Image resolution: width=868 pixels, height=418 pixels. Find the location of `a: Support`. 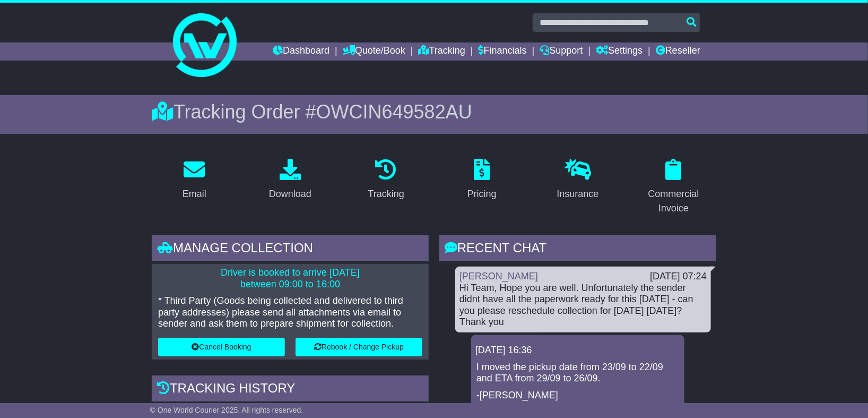

a: Support is located at coordinates (561, 52).